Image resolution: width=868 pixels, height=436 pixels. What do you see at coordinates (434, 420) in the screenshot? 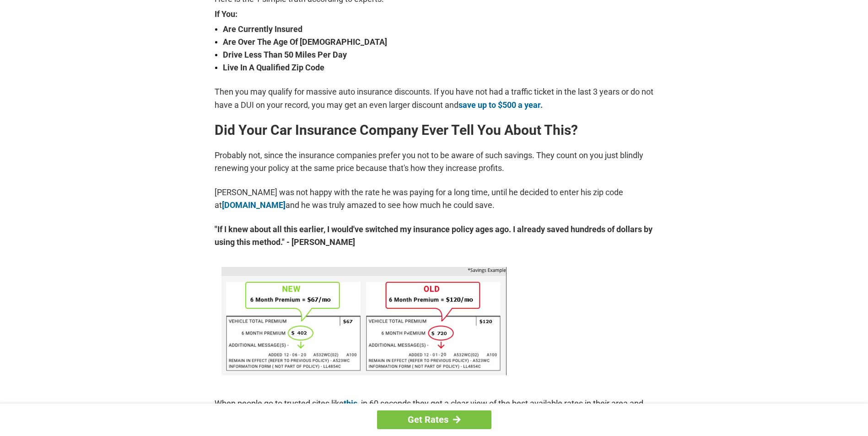
I see `a: Get Rates` at bounding box center [434, 420].